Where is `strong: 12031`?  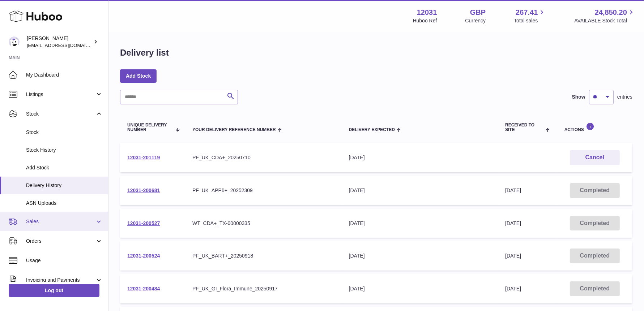 strong: 12031 is located at coordinates (427, 12).